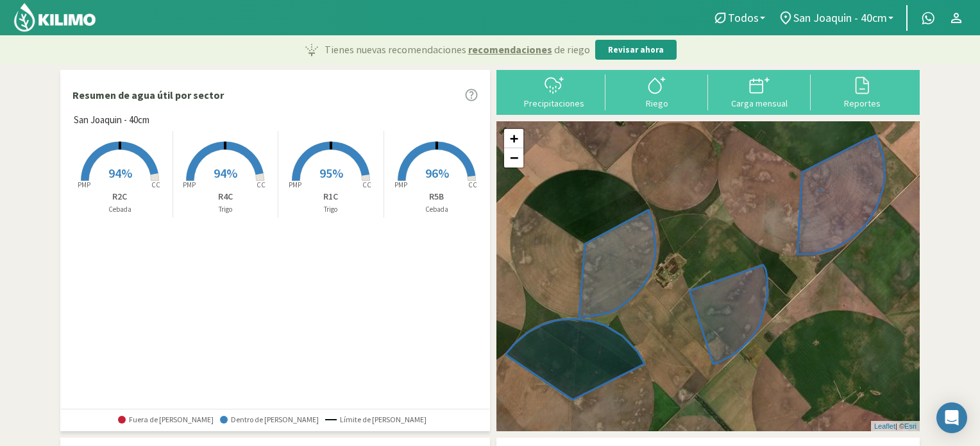 The height and width of the screenshot is (446, 980). What do you see at coordinates (148, 95) in the screenshot?
I see `p: Resumen de agua útil por sector` at bounding box center [148, 95].